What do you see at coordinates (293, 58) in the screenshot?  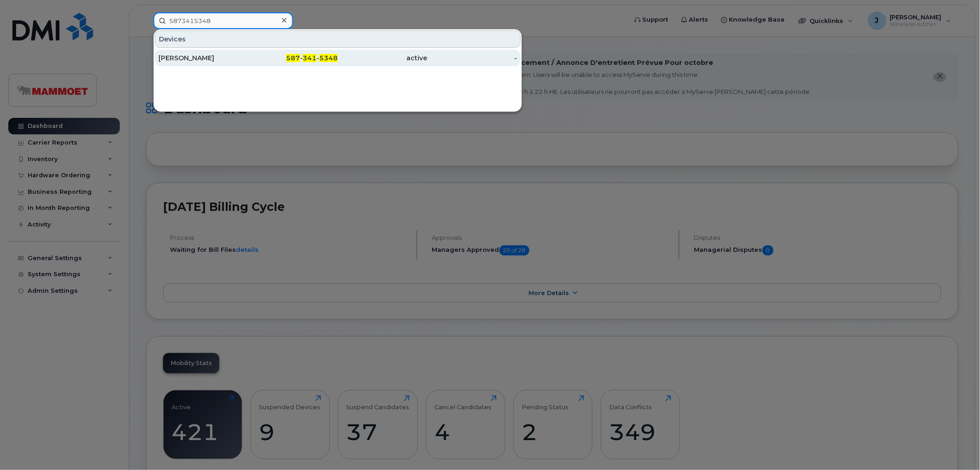 I see `span: 587` at bounding box center [293, 58].